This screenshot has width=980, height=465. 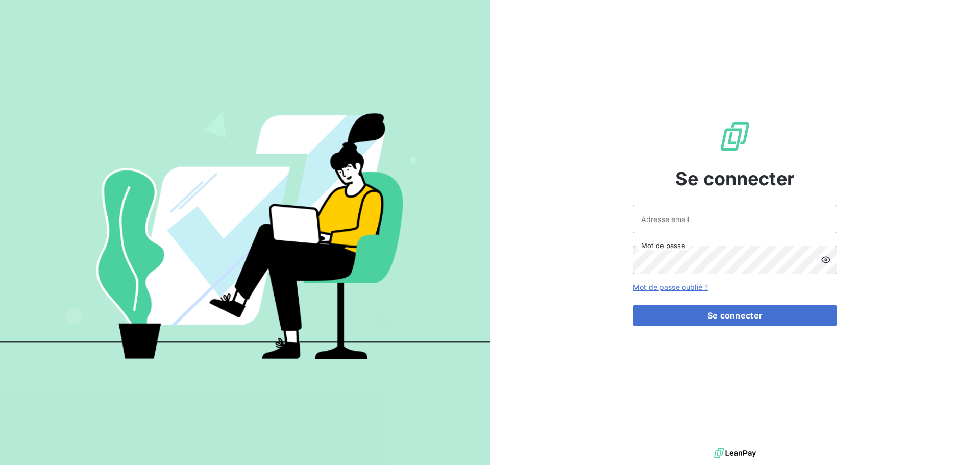 What do you see at coordinates (736, 136) in the screenshot?
I see `img: Logo LeanPay` at bounding box center [736, 136].